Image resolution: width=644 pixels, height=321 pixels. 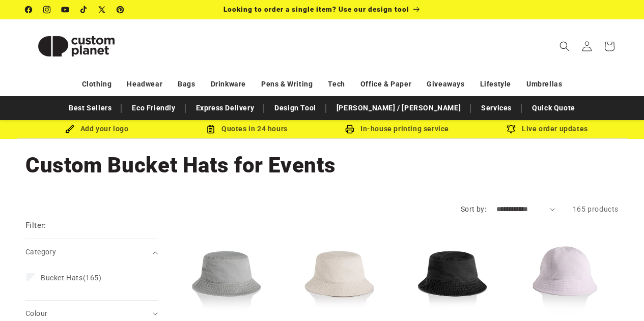 What do you see at coordinates (247, 129) in the screenshot?
I see `div: Quotes in 24 hours` at bounding box center [247, 129].